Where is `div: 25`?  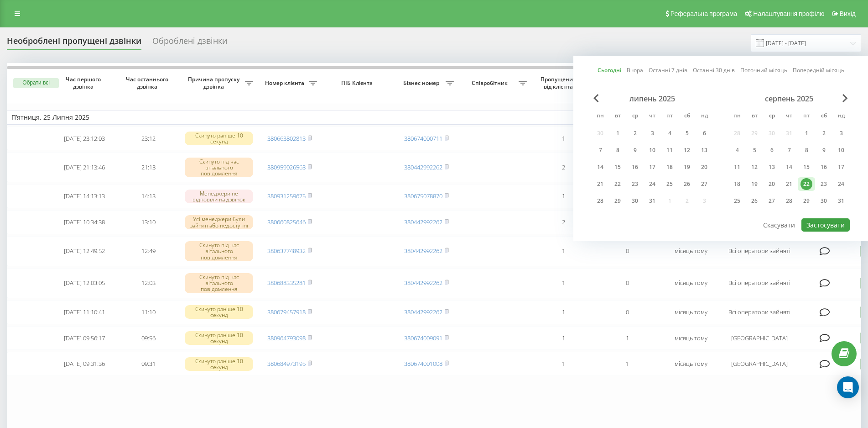 div: 25 is located at coordinates (737, 201).